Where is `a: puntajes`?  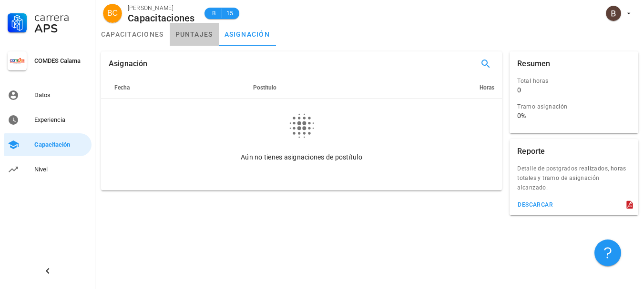
a: puntajes is located at coordinates (194, 34).